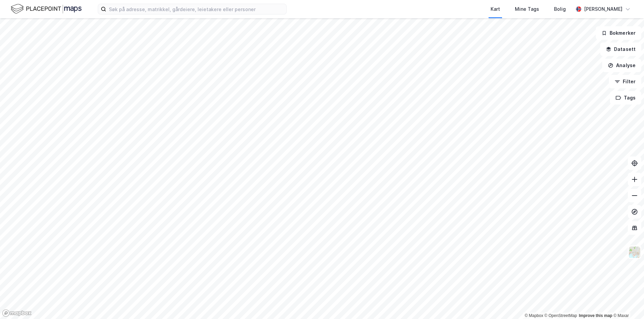 This screenshot has width=644, height=319. I want to click on img: Z, so click(635, 252).